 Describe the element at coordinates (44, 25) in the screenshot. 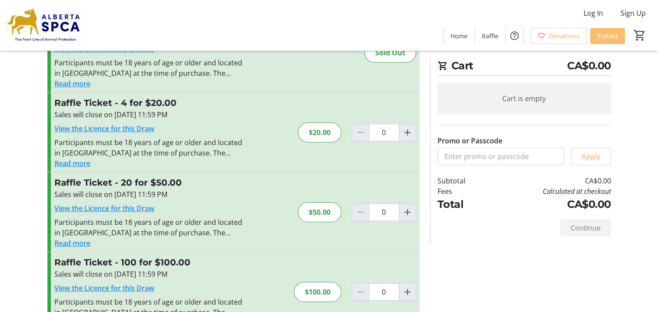

I see `img: Alberta SPCA's Logo` at that location.